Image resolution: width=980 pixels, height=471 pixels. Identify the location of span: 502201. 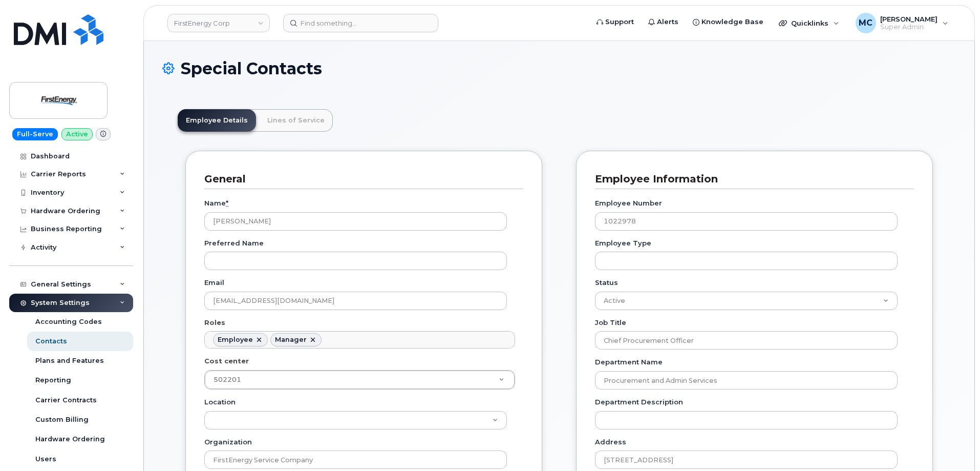
(227, 379).